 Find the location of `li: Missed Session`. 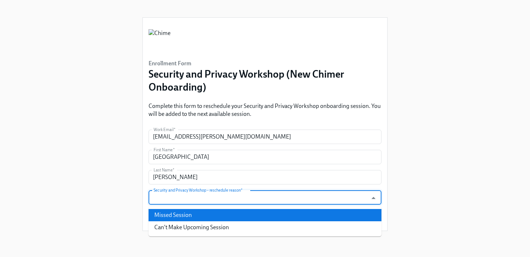

li: Missed Session is located at coordinates (265, 215).